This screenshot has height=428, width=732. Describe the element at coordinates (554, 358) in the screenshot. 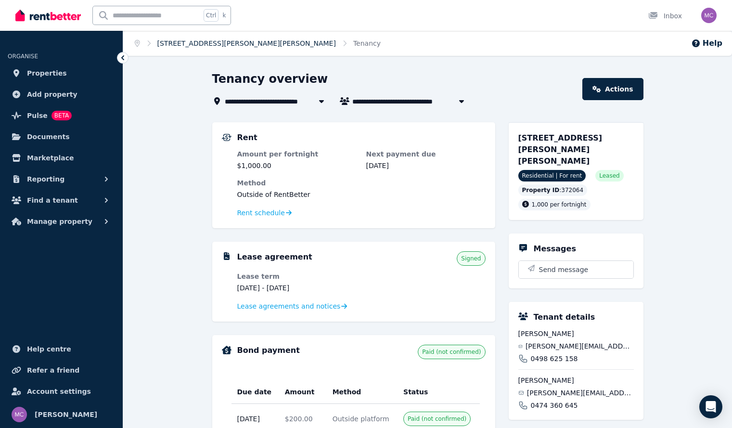

I see `span: 0498 625 158` at that location.